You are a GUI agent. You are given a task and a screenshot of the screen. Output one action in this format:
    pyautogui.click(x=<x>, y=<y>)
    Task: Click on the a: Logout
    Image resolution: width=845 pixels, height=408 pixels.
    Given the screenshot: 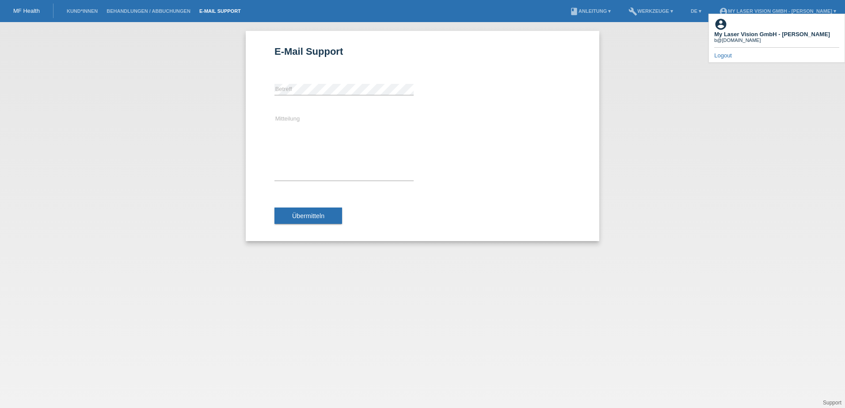 What is the action you would take?
    pyautogui.click(x=723, y=55)
    